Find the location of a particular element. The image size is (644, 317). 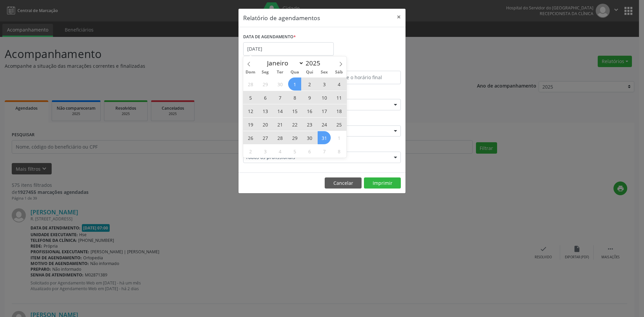

span: Novembro 1, 2025 is located at coordinates (339, 138).